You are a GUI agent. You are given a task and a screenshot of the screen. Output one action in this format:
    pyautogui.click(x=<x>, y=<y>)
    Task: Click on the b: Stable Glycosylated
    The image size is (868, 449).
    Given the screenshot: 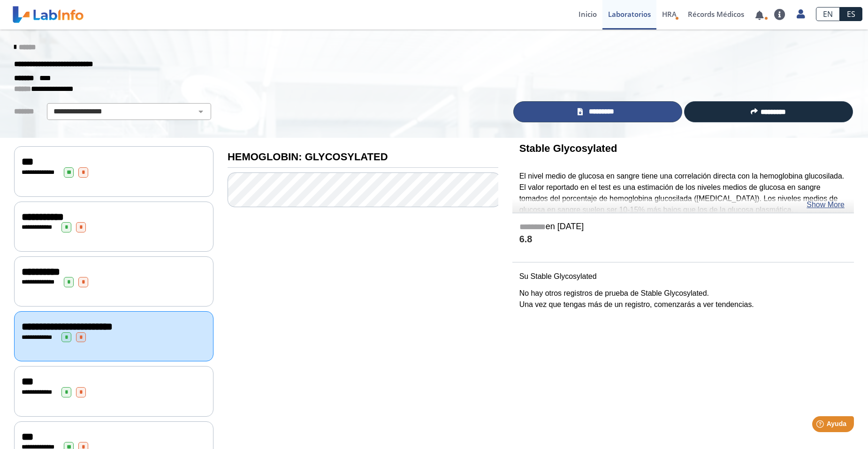 What is the action you would take?
    pyautogui.click(x=568, y=149)
    